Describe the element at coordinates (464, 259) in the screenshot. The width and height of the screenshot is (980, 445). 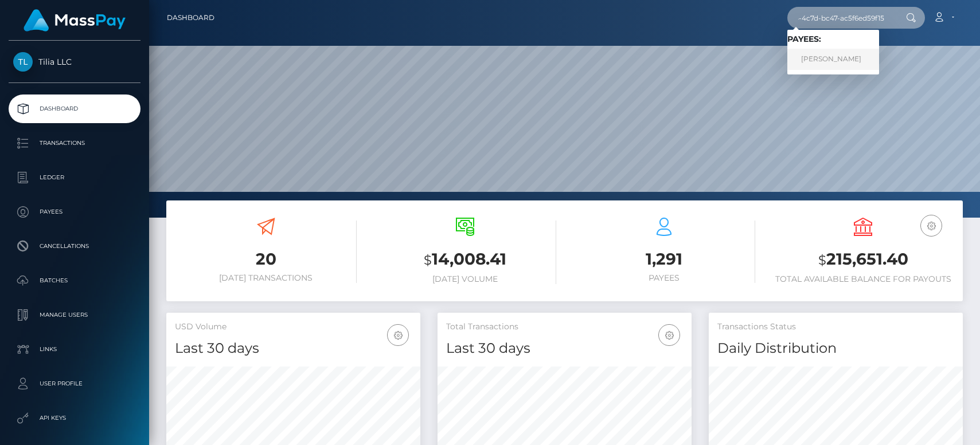
I see `h3: 14,008.41` at that location.